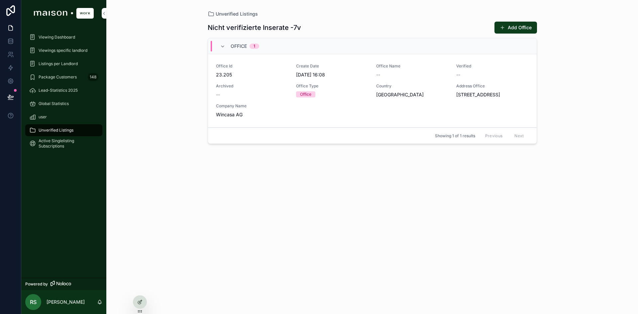 The height and width of the screenshot is (314, 638). Describe the element at coordinates (332, 86) in the screenshot. I see `span: Office Type` at that location.